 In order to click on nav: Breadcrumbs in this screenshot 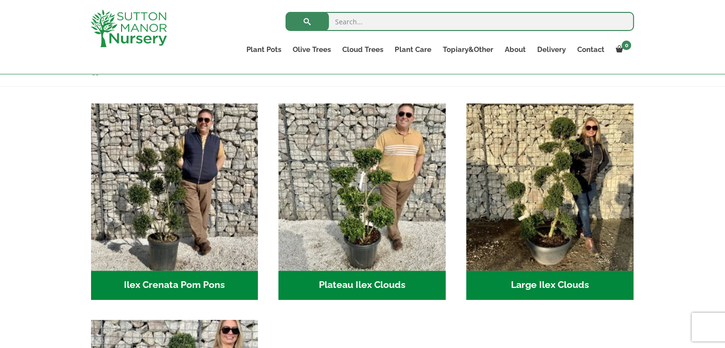, I will do `click(363, 72)`.